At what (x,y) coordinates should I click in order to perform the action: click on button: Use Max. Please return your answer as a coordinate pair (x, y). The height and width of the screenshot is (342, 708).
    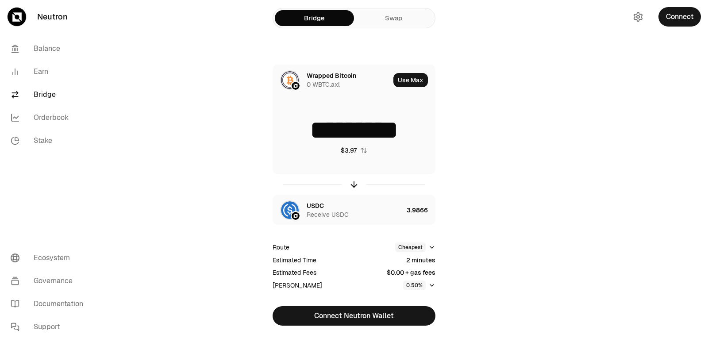
    Looking at the image, I should click on (410, 80).